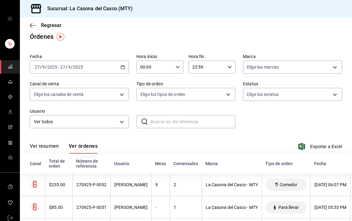  I want to click on button: Exportar a Excel, so click(320, 146).